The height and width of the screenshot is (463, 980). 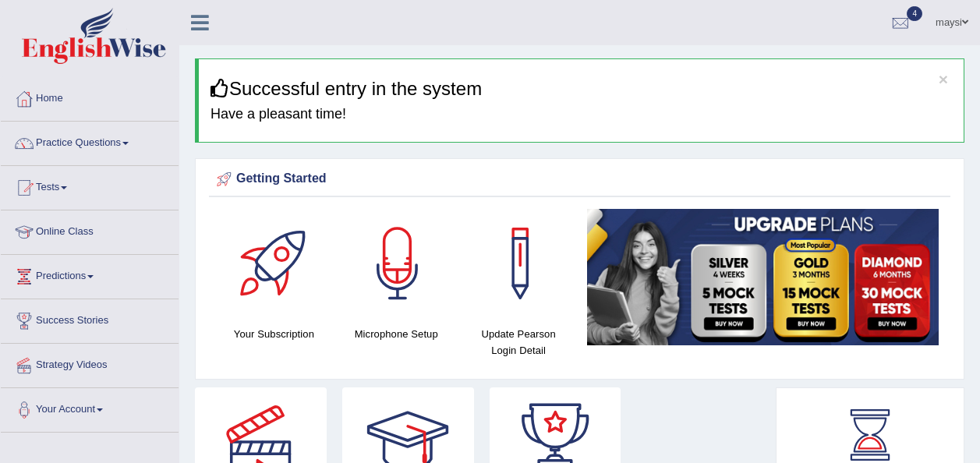 What do you see at coordinates (914, 13) in the screenshot?
I see `span: 4` at bounding box center [914, 13].